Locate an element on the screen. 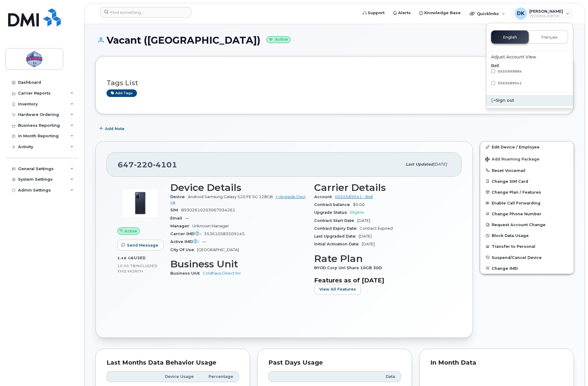 The height and width of the screenshot is (386, 588). a: Coldhaus Direct Inc is located at coordinates (222, 273).